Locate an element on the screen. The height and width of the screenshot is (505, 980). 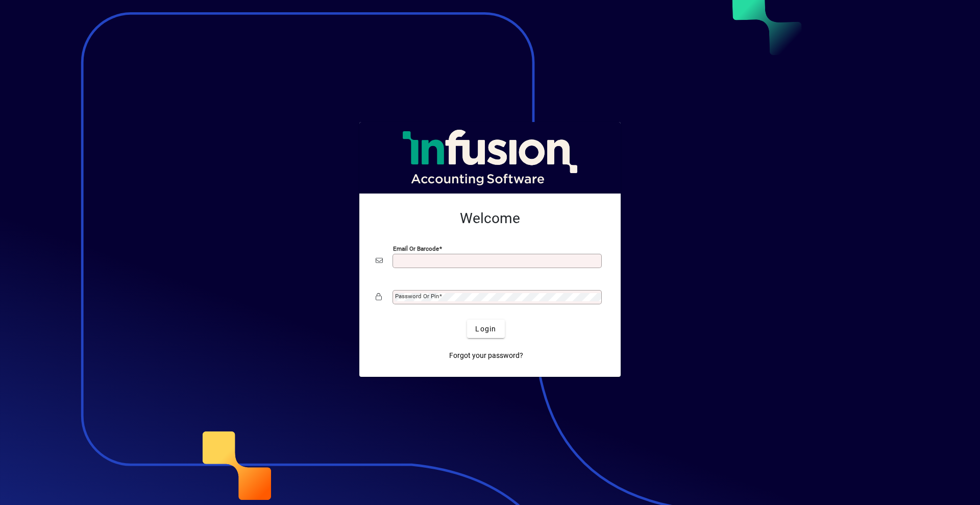
h2: Welcome is located at coordinates (490, 218).